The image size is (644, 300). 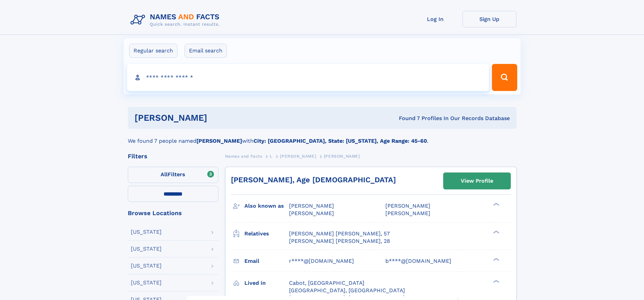 What do you see at coordinates (271, 156) in the screenshot?
I see `a: L` at bounding box center [271, 156].